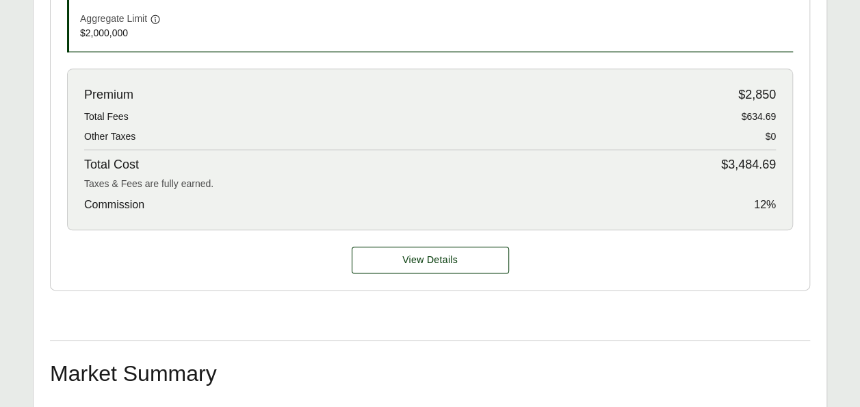  What do you see at coordinates (430, 373) in the screenshot?
I see `h2: Market Summary` at bounding box center [430, 373].